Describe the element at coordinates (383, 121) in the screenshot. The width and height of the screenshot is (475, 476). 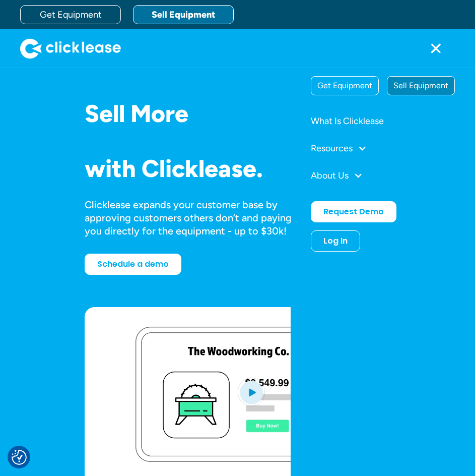
I see `a: What Is Clicklease` at that location.